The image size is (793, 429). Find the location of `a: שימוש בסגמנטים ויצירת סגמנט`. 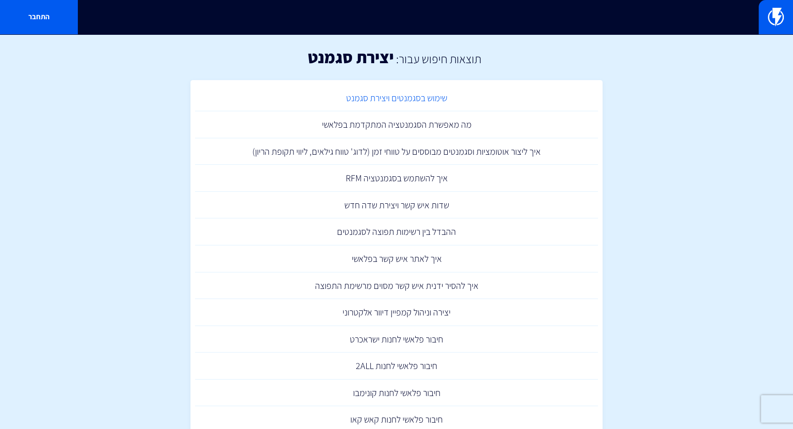

a: שימוש בסגמנטים ויצירת סגמנט is located at coordinates (396, 98).